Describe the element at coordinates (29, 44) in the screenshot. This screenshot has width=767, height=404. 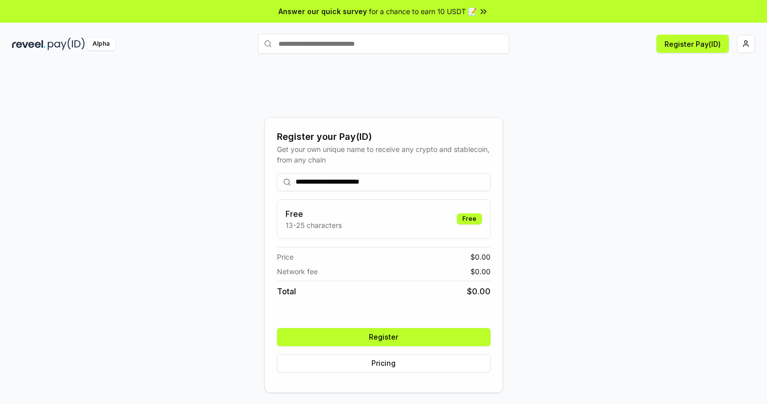
I see `img: reveel_dark` at that location.